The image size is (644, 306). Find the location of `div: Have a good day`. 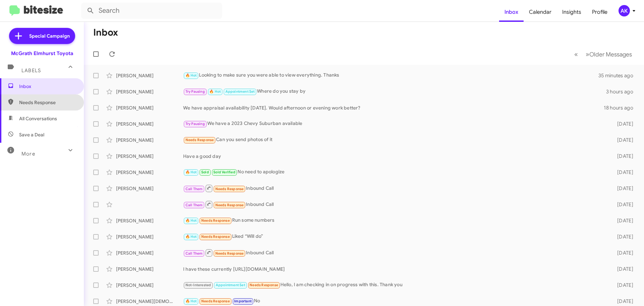

div: Have a good day is located at coordinates (395, 156).